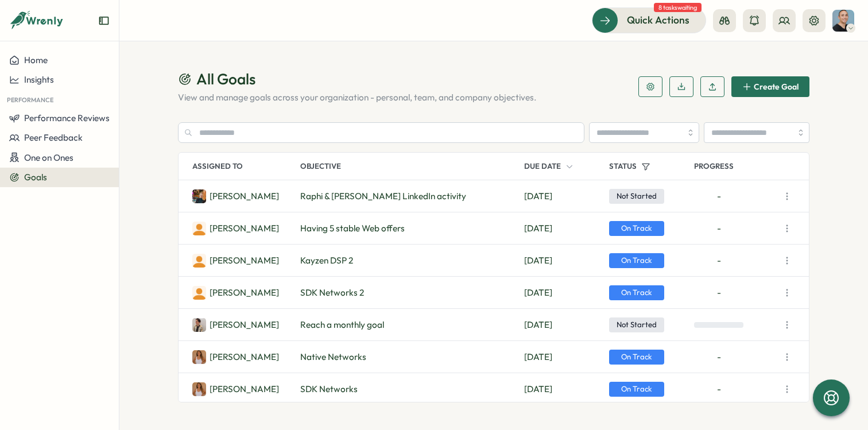 The image size is (868, 430). What do you see at coordinates (542, 166) in the screenshot?
I see `p: Due Date` at bounding box center [542, 166].